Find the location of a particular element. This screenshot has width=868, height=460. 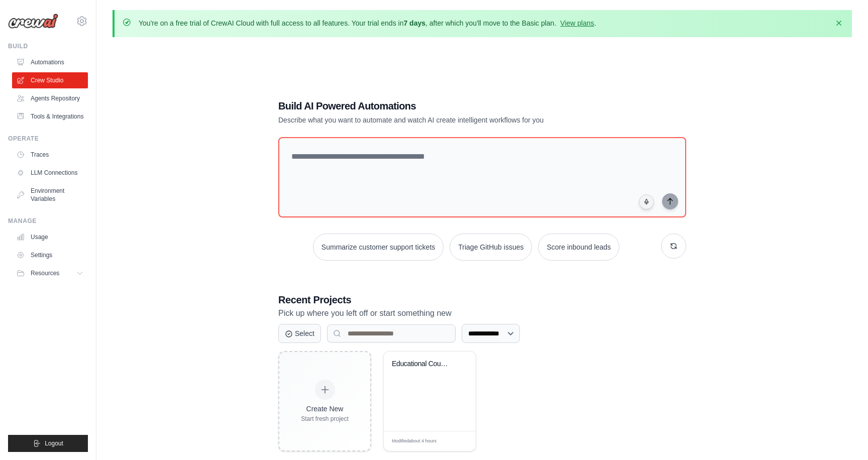

a: Automations is located at coordinates (50, 62).